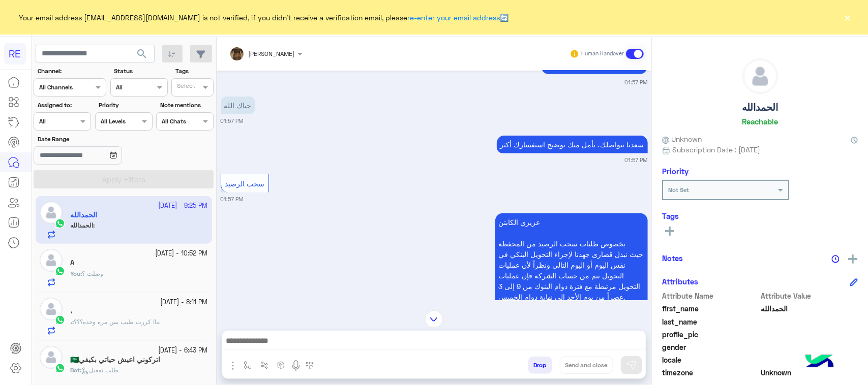 This screenshot has width=868, height=385. Describe the element at coordinates (281, 365) in the screenshot. I see `img: create order` at that location.